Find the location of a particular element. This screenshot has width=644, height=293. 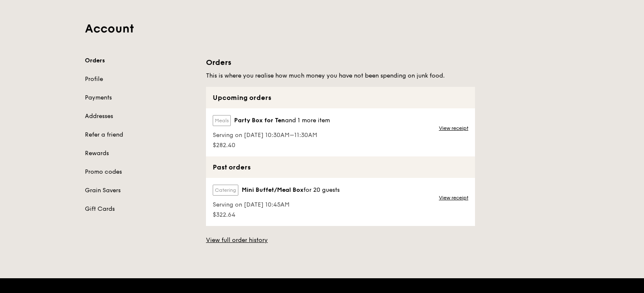

a: Promo codes is located at coordinates (140, 172).